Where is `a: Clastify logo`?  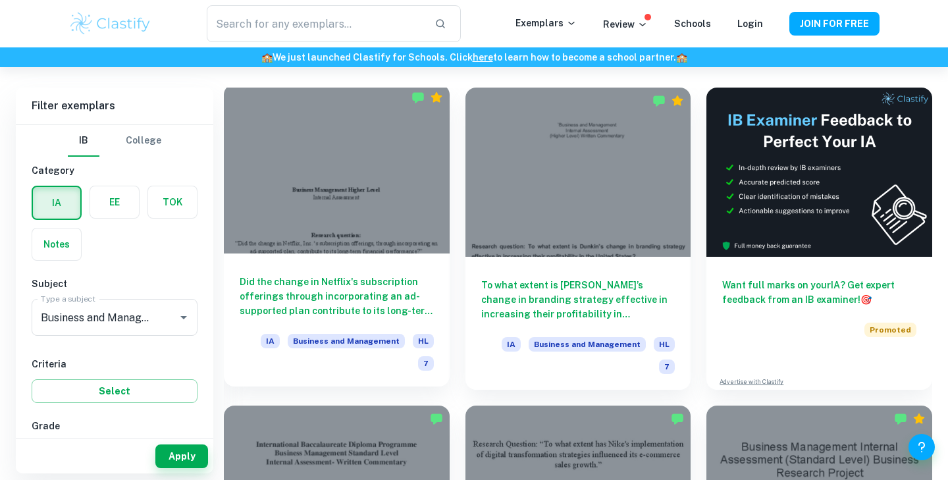 a: Clastify logo is located at coordinates (110, 24).